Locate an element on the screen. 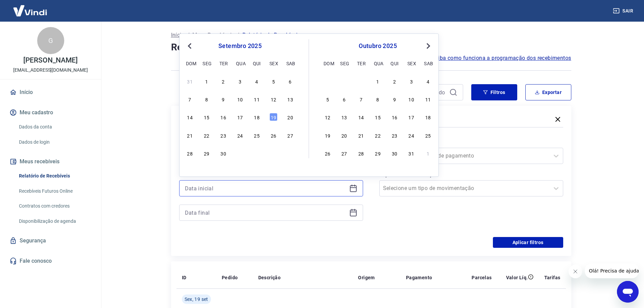 Image resolution: width=644 pixels, height=308 pixels. p: Relatório de Recebíveis is located at coordinates (272, 35).